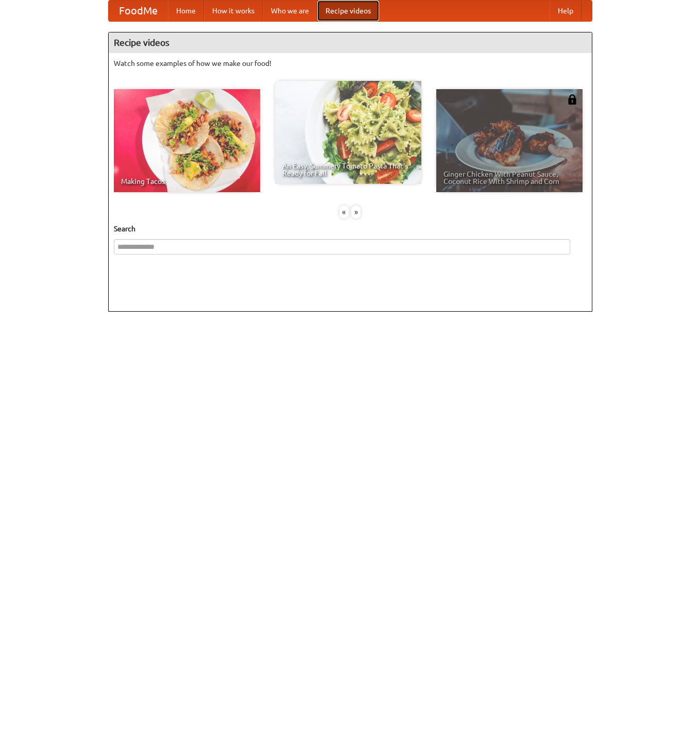 This screenshot has width=700, height=729. What do you see at coordinates (350, 43) in the screenshot?
I see `h4: Recipe videos` at bounding box center [350, 43].